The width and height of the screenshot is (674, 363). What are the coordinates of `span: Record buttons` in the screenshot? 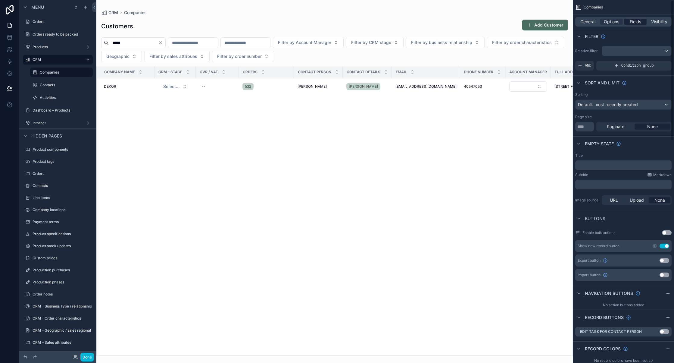 It's located at (604, 317).